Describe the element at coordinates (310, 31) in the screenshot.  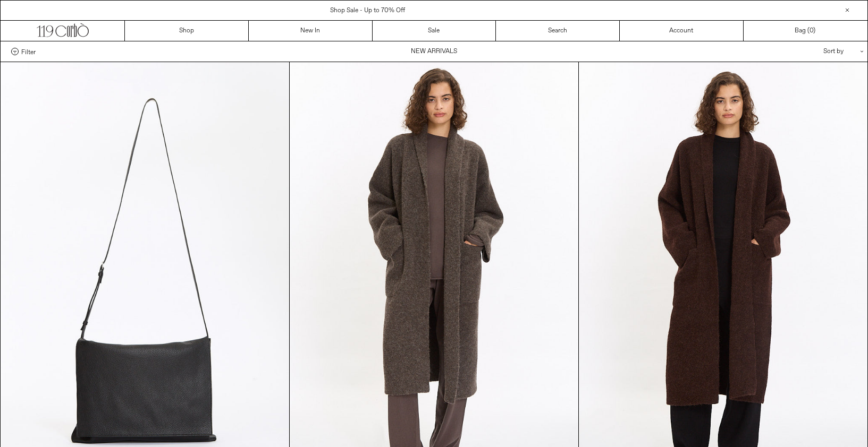
I see `a: New In` at that location.